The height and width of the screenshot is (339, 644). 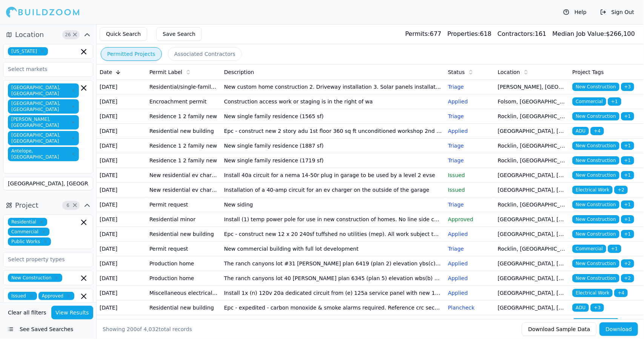 What do you see at coordinates (619, 329) in the screenshot?
I see `button: Download` at bounding box center [619, 329].